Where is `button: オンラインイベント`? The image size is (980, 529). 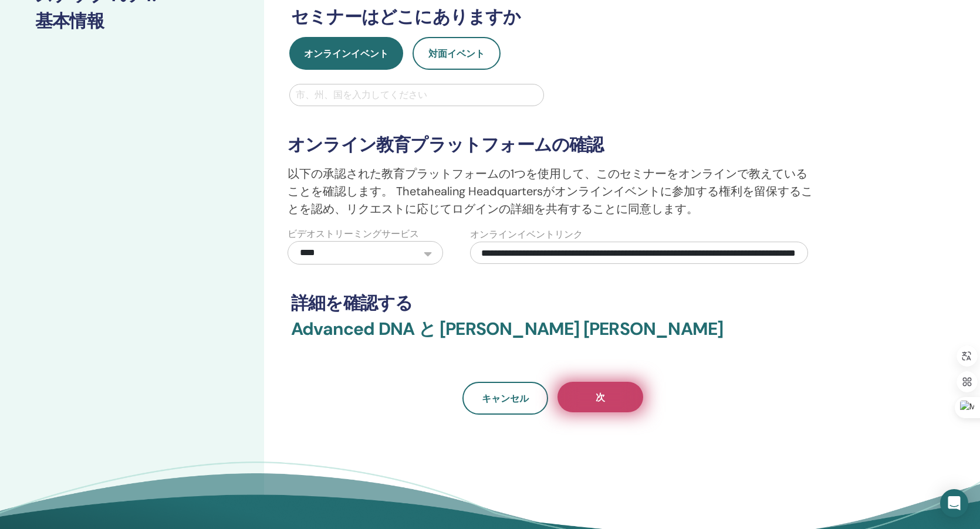
button: オンラインイベント is located at coordinates (346, 53).